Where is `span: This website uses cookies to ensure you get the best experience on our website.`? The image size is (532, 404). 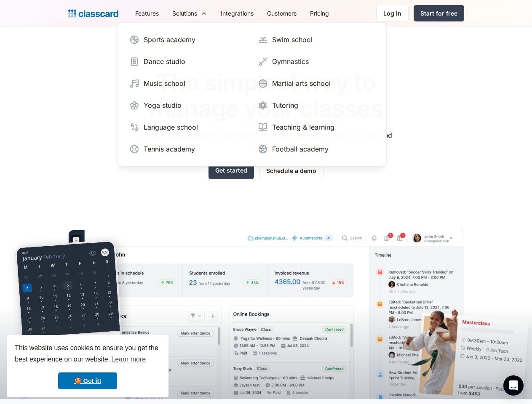 span: This website uses cookies to ensure you get the best experience on our website. is located at coordinates (87, 355).